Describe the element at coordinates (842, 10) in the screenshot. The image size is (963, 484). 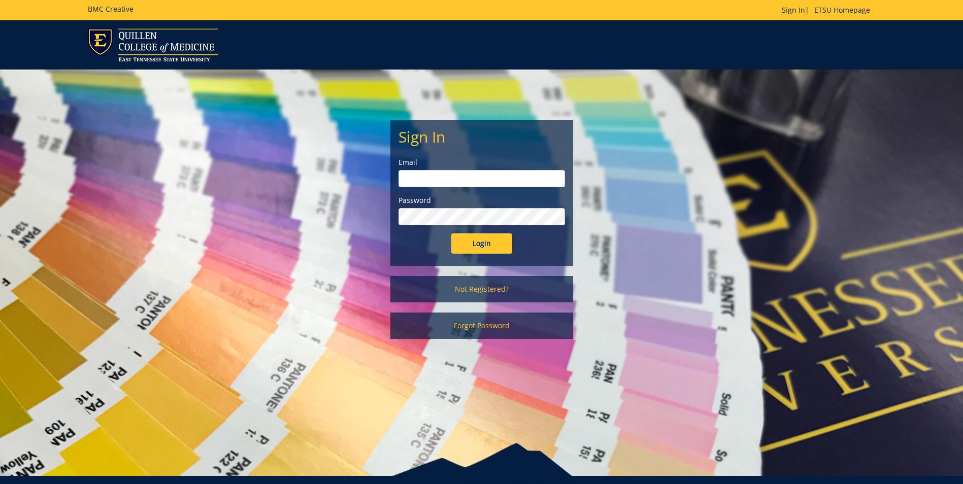
I see `a: ETSU Homepage` at that location.